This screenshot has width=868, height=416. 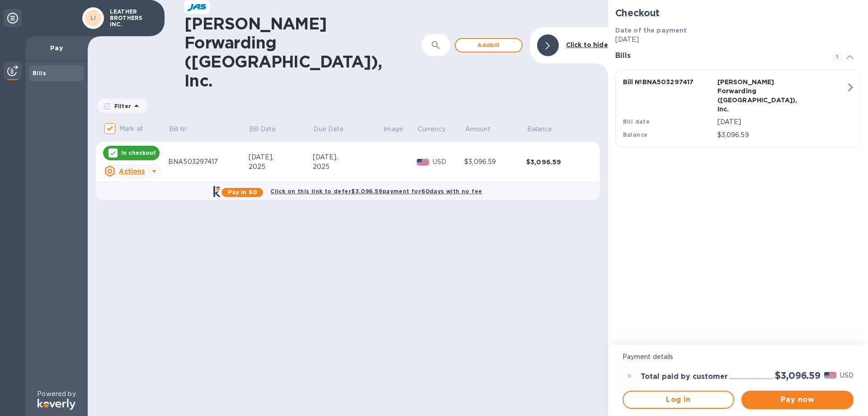 What do you see at coordinates (837, 57) in the screenshot?
I see `span: 1` at bounding box center [837, 57].